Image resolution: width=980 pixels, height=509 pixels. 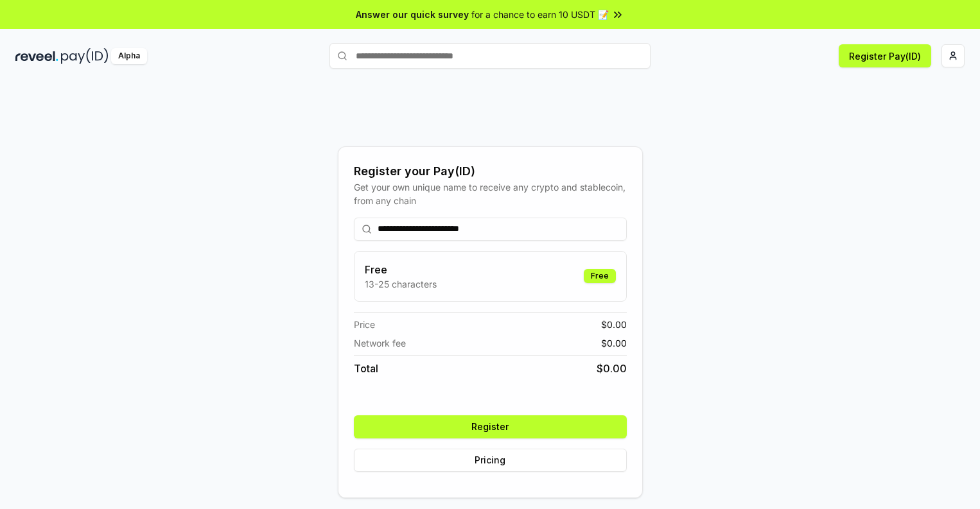 What do you see at coordinates (599, 276) in the screenshot?
I see `div: Free` at bounding box center [599, 276].